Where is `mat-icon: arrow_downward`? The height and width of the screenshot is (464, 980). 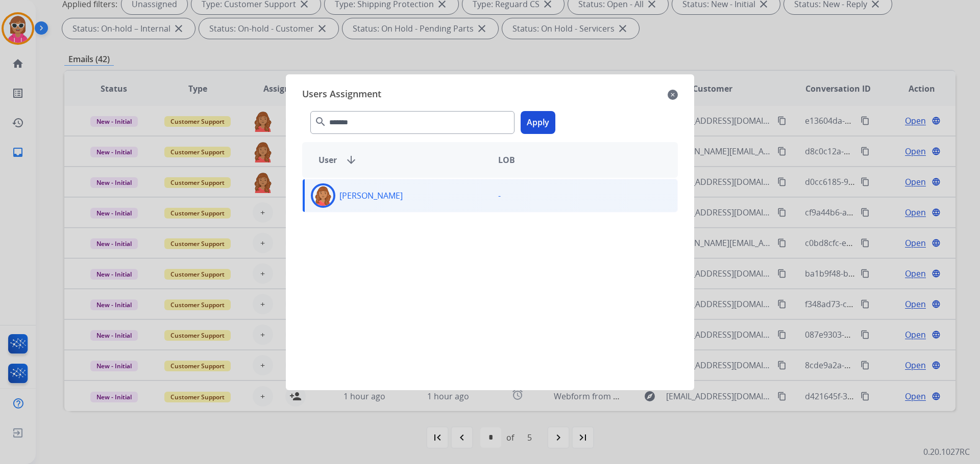 mat-icon: arrow_downward is located at coordinates (351, 160).